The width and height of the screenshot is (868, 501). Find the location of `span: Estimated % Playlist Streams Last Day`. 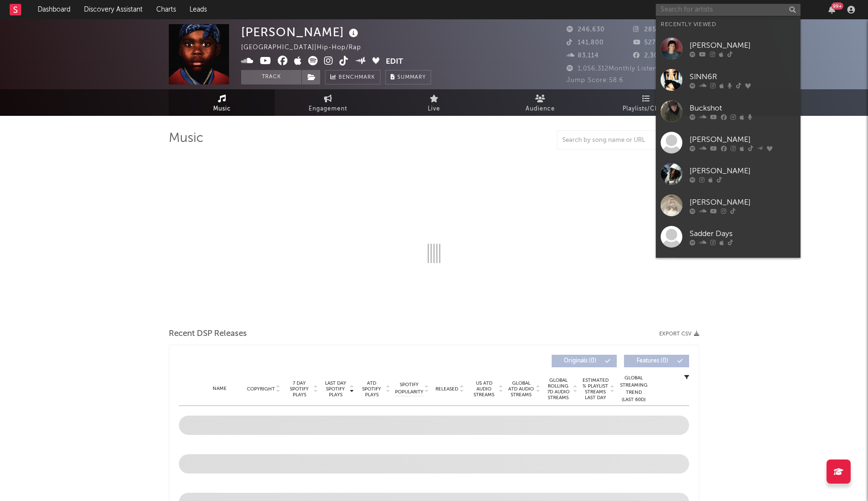

span: Estimated % Playlist Streams Last Day is located at coordinates (596, 389).